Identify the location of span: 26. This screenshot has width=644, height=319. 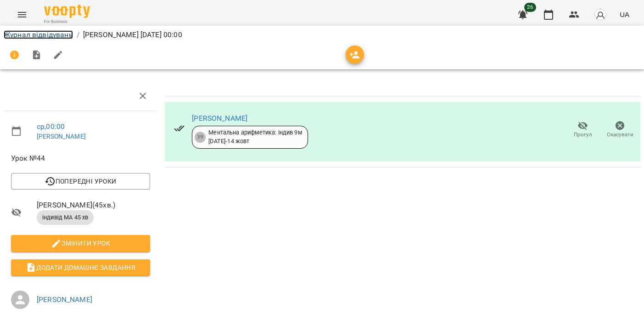
(530, 7).